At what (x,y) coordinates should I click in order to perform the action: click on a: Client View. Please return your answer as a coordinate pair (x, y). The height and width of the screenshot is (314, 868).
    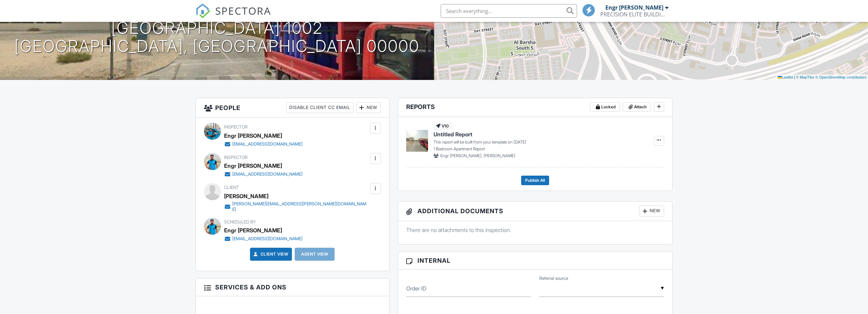
    Looking at the image, I should click on (271, 254).